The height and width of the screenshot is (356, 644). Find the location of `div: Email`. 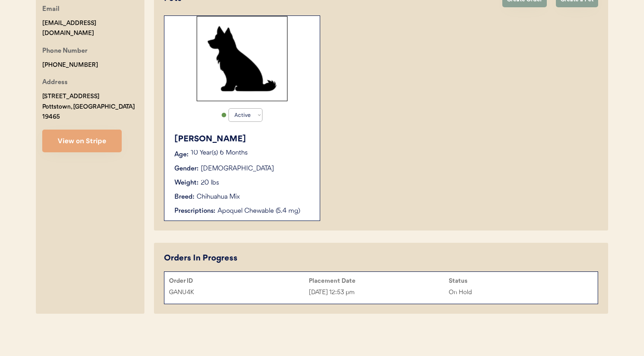

div: Email is located at coordinates (51, 10).